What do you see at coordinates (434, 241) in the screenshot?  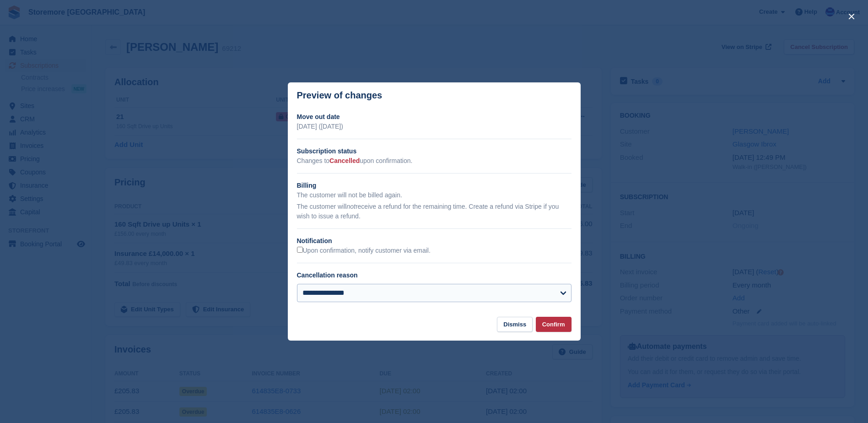 I see `h2: Notification` at bounding box center [434, 241].